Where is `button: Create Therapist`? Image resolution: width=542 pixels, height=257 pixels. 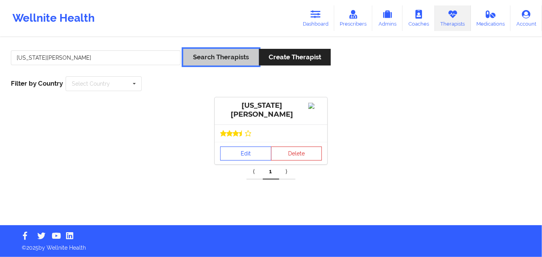
button: Create Therapist is located at coordinates (295, 57).